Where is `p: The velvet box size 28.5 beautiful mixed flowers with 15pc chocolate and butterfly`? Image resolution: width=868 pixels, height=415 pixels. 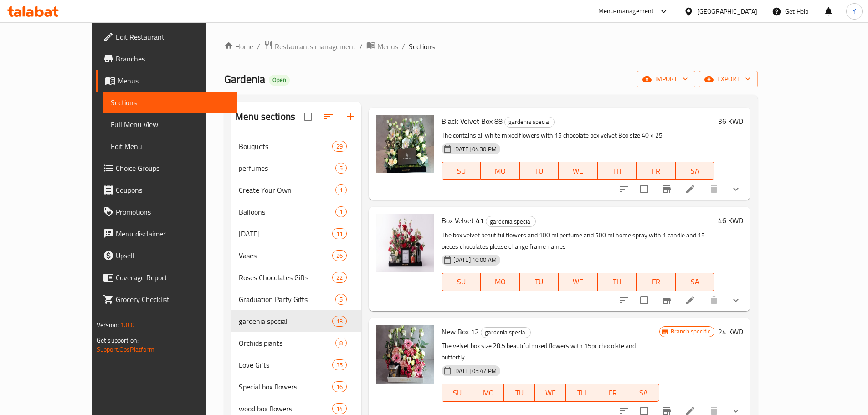
p: The velvet box size 28.5 beautiful mixed flowers with 15pc chocolate and butterfly is located at coordinates (550, 351).